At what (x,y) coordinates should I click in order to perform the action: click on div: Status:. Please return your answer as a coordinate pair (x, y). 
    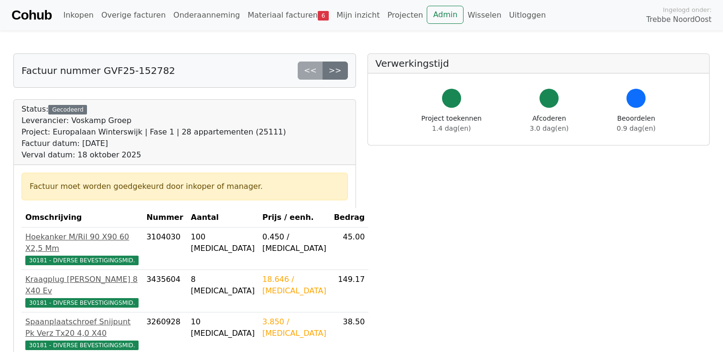
    Looking at the image, I should click on (154, 132).